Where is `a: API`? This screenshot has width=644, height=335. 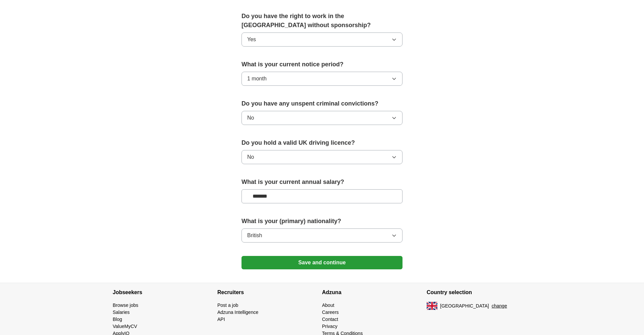
a: API is located at coordinates (221, 319).